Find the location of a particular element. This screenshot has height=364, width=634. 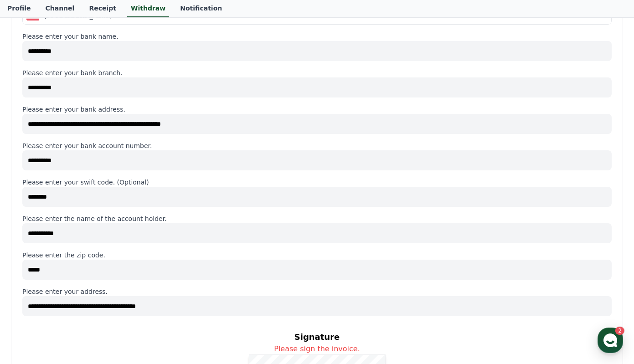

a: 2Messages is located at coordinates (89, 300).